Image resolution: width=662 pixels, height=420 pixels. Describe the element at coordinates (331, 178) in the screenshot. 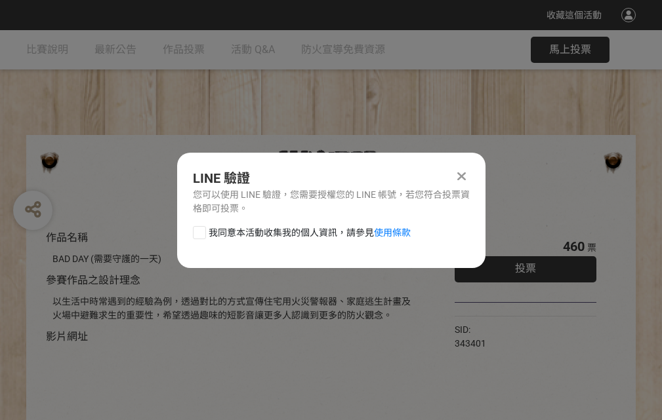

I see `div: LINE 驗證` at that location.